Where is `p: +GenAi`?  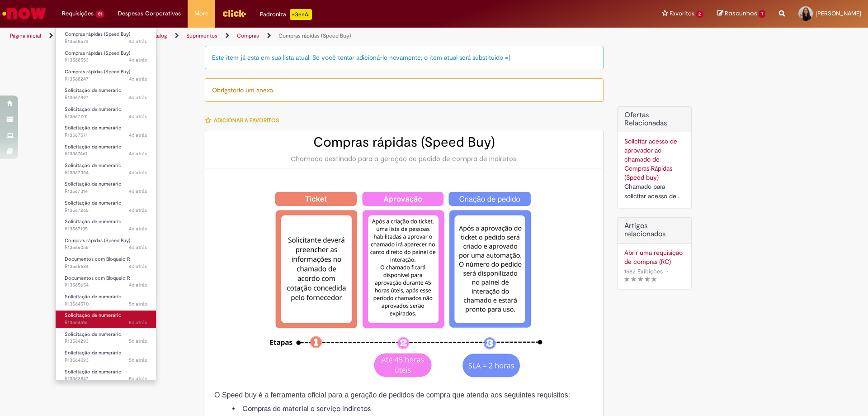 p: +GenAi is located at coordinates (301, 15).